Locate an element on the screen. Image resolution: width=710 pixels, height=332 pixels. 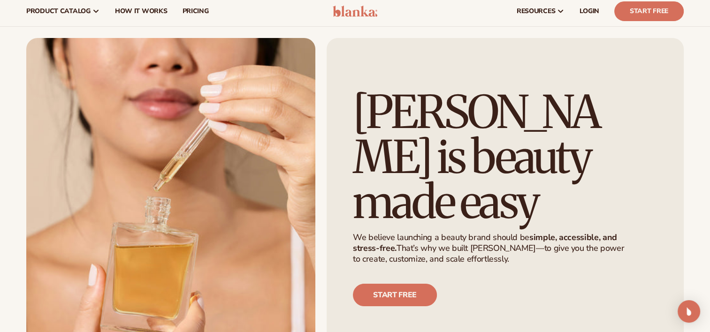
div: Open Intercom Messenger is located at coordinates (689, 312).